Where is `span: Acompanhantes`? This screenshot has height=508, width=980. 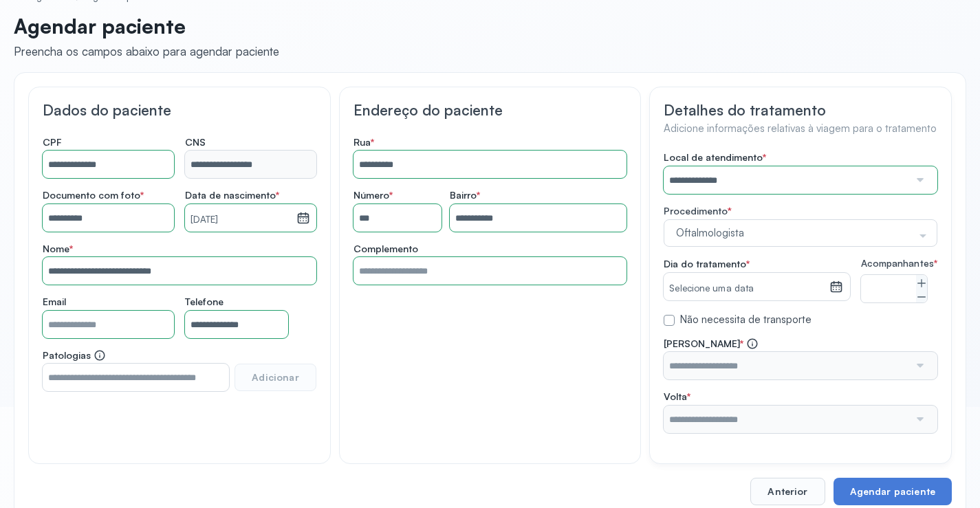
span: Acompanhantes is located at coordinates (899, 263).